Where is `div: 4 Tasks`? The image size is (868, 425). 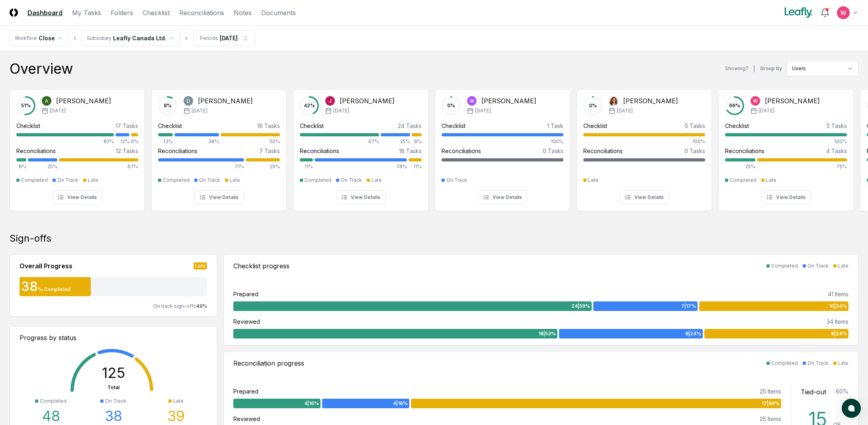 div: 4 Tasks is located at coordinates (837, 150).